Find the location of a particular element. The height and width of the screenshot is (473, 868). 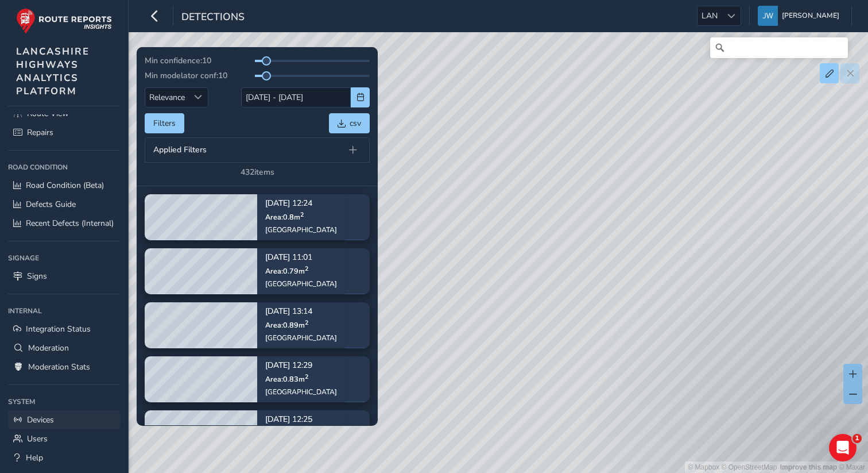

span: Road Condition (Beta) is located at coordinates (65, 185).